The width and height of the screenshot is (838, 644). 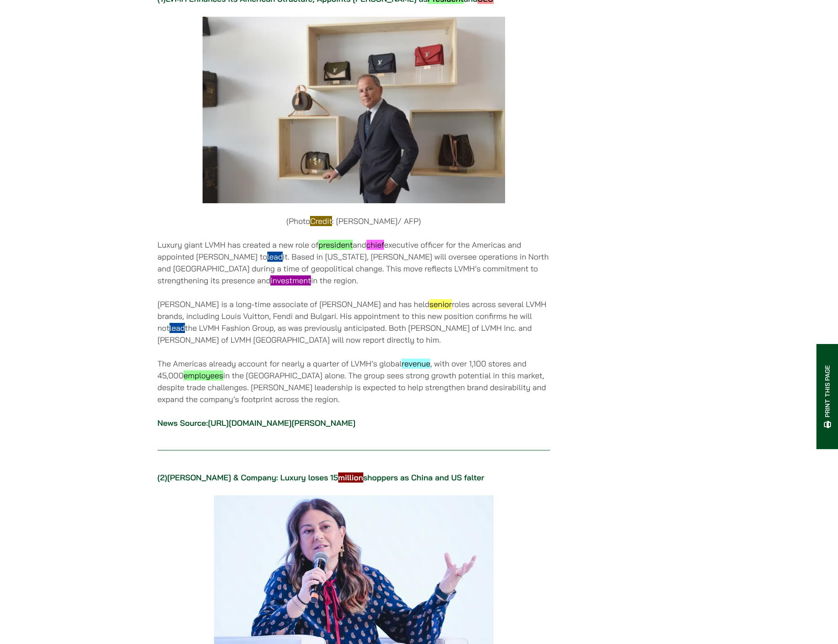 What do you see at coordinates (351, 478) in the screenshot?
I see `font: million` at bounding box center [351, 478].